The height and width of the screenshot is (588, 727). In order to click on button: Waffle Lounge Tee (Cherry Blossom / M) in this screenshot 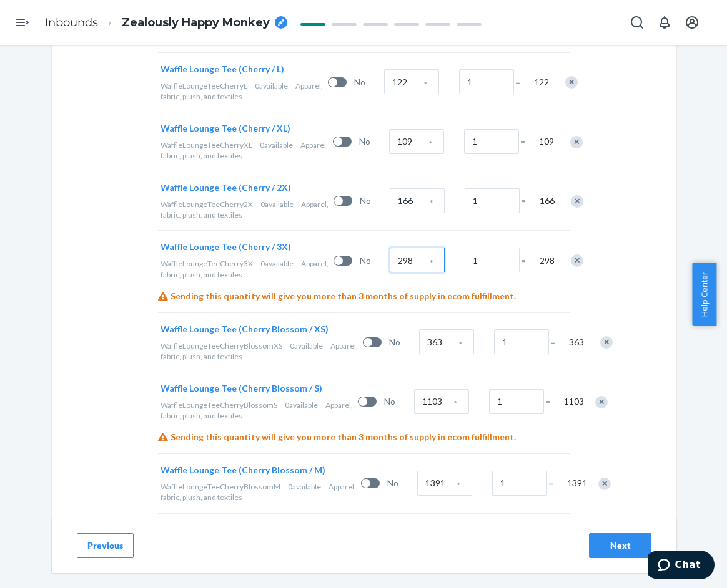, I will do `click(243, 470)`.